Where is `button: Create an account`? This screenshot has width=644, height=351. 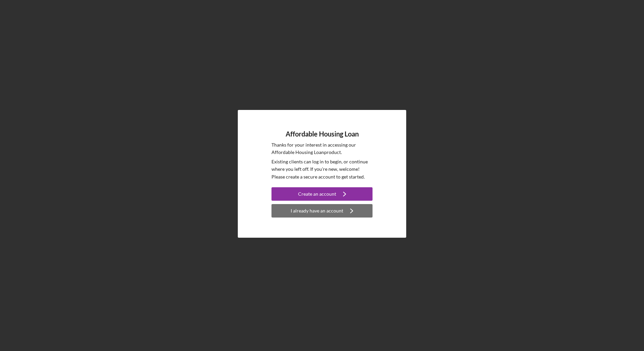
button: Create an account is located at coordinates (322, 194).